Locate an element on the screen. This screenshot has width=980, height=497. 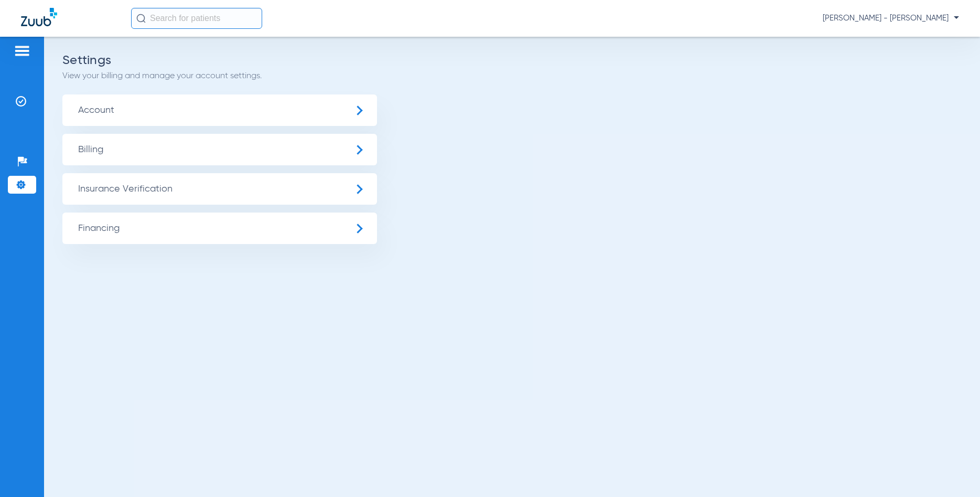
span: Insurance Verification is located at coordinates (220, 189).